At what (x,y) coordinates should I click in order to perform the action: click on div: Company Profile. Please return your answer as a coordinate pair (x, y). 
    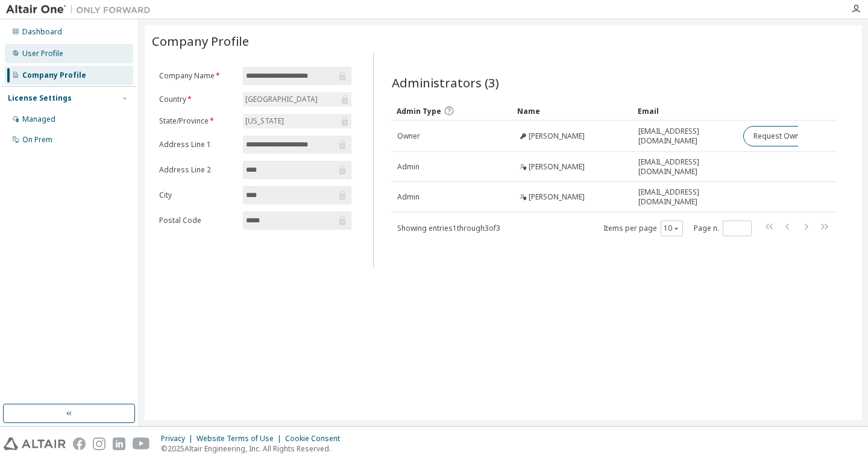
    Looking at the image, I should click on (54, 75).